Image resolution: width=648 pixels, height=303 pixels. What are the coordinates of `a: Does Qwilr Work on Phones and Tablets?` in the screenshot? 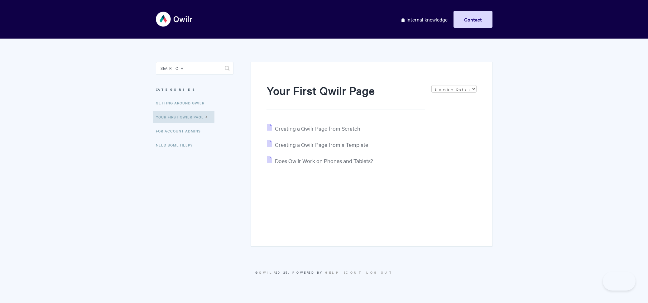 It's located at (320, 161).